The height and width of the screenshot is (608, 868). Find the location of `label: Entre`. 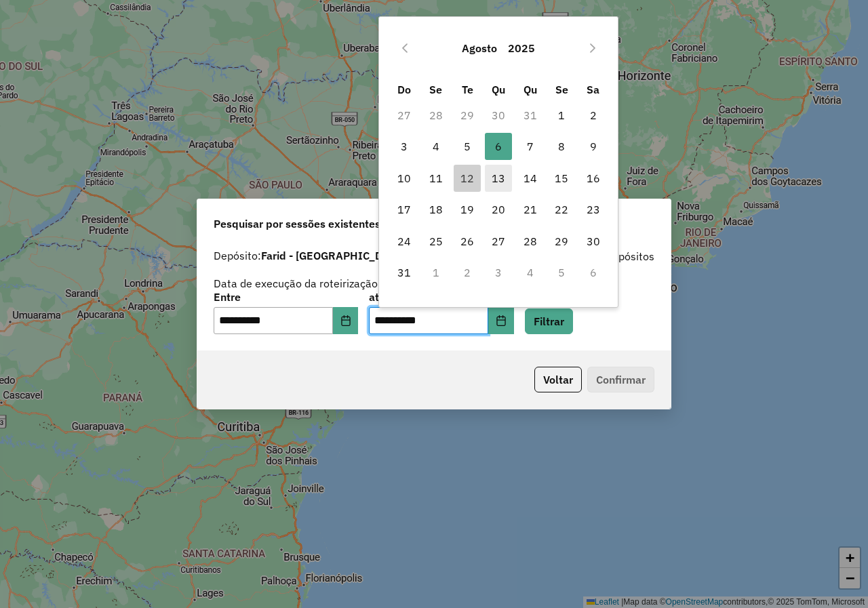

label: Entre is located at coordinates (285, 297).